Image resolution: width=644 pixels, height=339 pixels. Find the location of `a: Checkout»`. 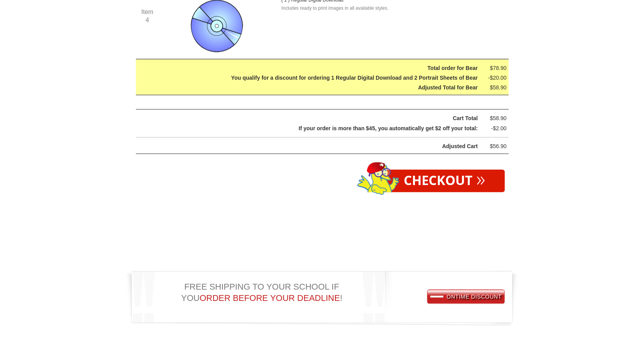

a: Checkout» is located at coordinates (445, 181).